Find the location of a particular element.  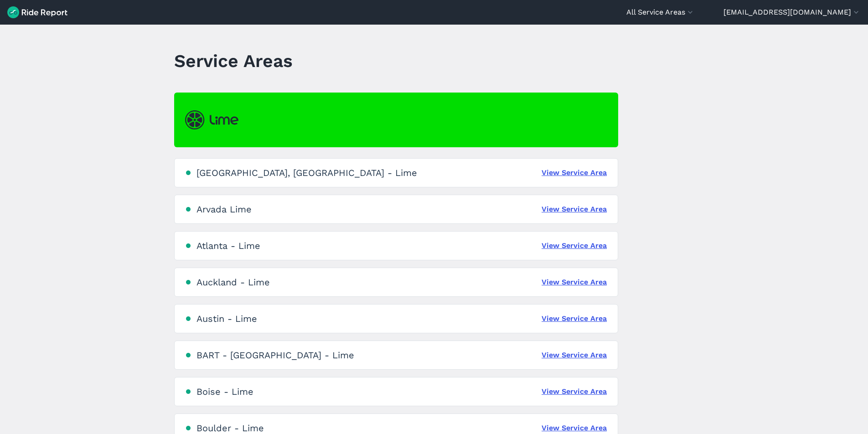

img: Ride Report is located at coordinates (37, 12).